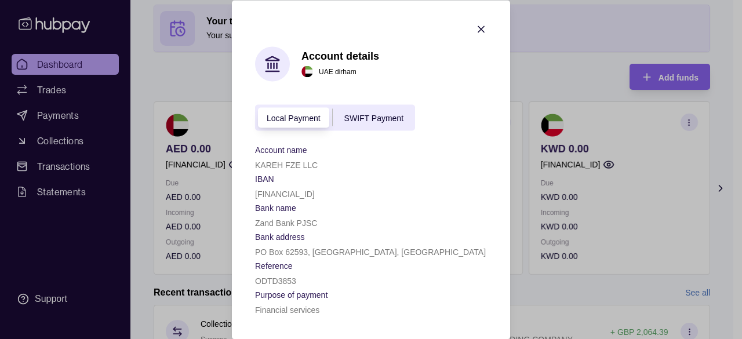 The width and height of the screenshot is (742, 339). Describe the element at coordinates (291, 294) in the screenshot. I see `p: Purpose of payment` at that location.